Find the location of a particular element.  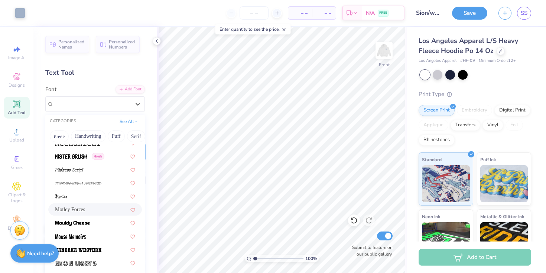

button: Handwriting is located at coordinates (88, 137).